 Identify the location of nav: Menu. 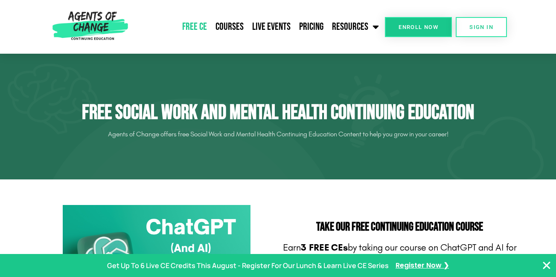
(257, 27).